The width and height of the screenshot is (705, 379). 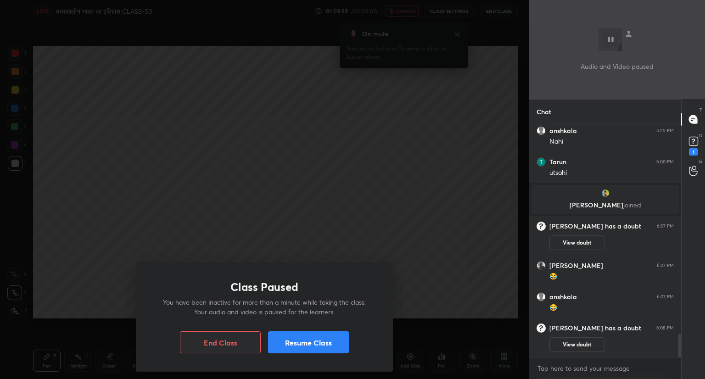 I want to click on img: 894df1066cdd40a2a0a7f55a7bebbb7d.4141827_3, so click(x=541, y=162).